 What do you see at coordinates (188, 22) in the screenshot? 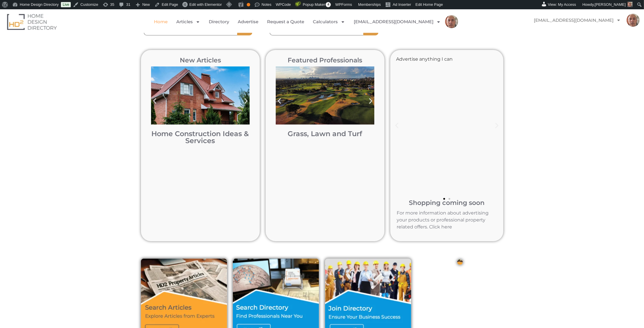
I see `a: Articles` at bounding box center [188, 22].